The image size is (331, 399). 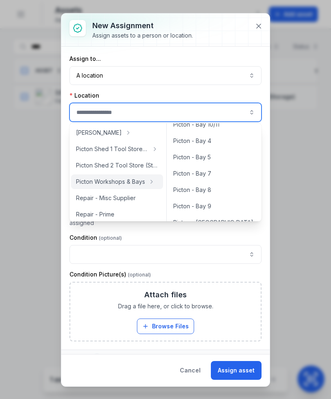 I want to click on label: Location, so click(x=84, y=95).